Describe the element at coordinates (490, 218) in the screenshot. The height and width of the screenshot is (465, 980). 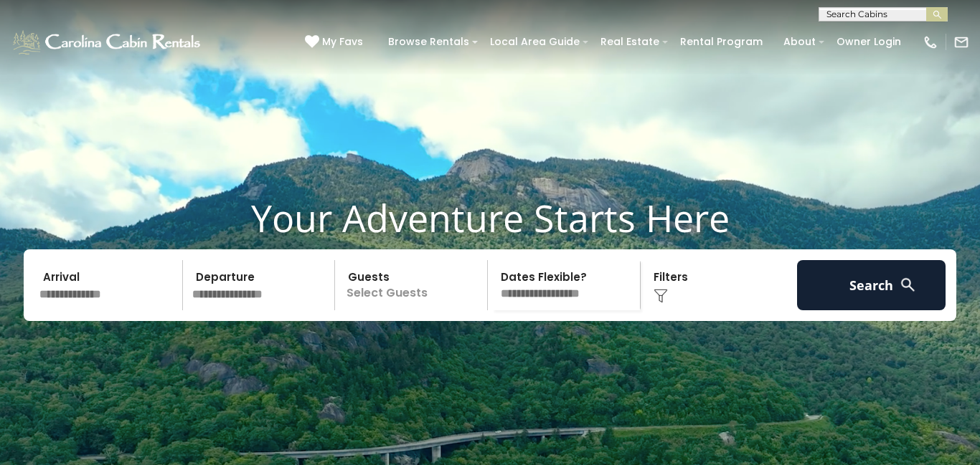
I see `h1: Your Adventure Starts Here` at that location.